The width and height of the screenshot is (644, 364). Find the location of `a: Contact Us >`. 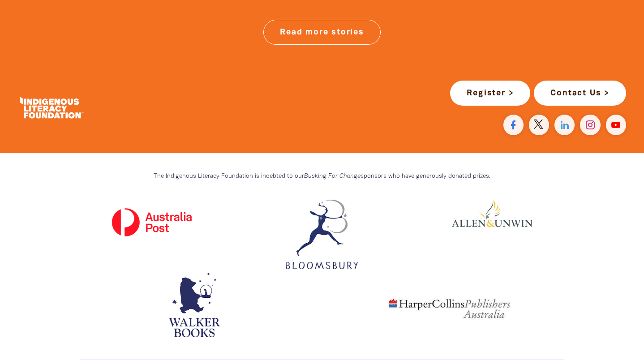

a: Contact Us > is located at coordinates (580, 93).